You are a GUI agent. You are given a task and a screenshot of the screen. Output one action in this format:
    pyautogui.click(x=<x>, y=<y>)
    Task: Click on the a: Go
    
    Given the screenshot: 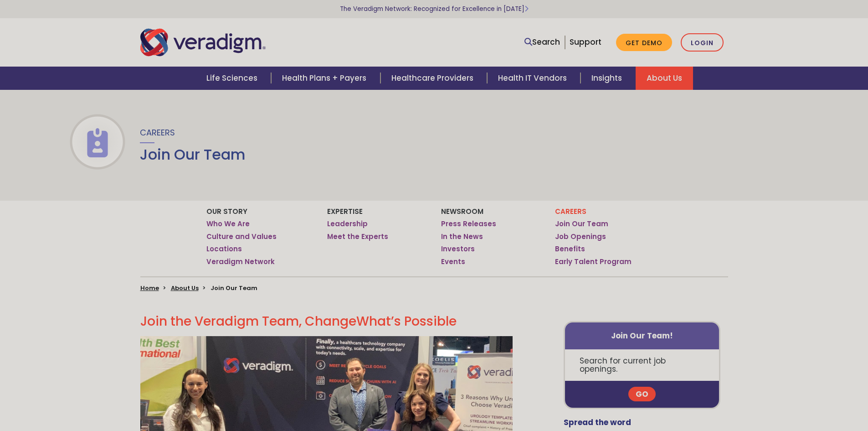 What is the action you would take?
    pyautogui.click(x=642, y=394)
    